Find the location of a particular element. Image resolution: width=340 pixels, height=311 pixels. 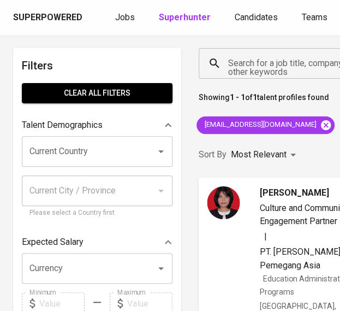

span: Clear All filters is located at coordinates (97, 93).